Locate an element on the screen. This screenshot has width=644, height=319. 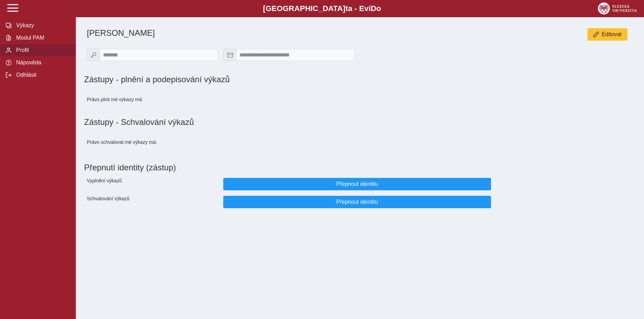
button: Editovat is located at coordinates (607, 34).